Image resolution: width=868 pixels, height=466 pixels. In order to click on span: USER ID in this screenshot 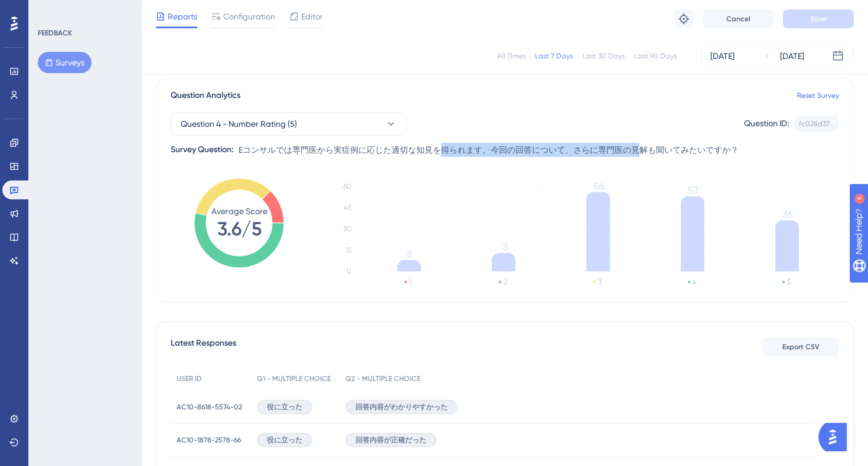, I will do `click(189, 379)`.